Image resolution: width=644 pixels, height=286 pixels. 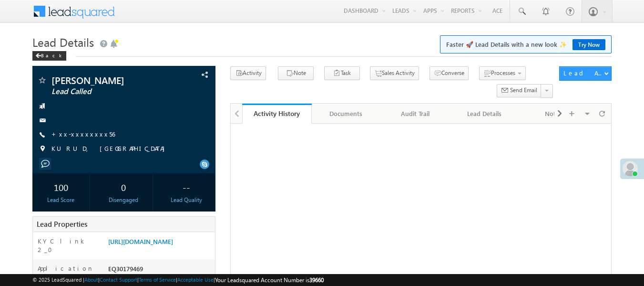 I want to click on a: Back, so click(x=52, y=54).